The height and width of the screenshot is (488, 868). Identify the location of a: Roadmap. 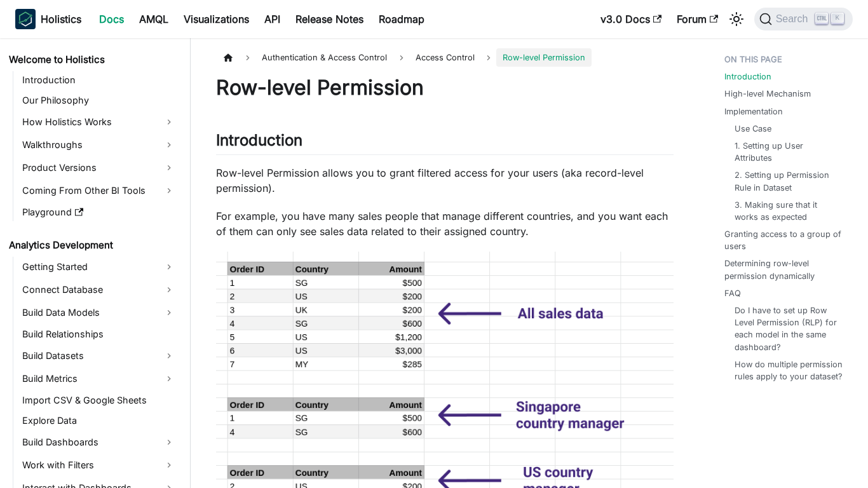
(402, 19).